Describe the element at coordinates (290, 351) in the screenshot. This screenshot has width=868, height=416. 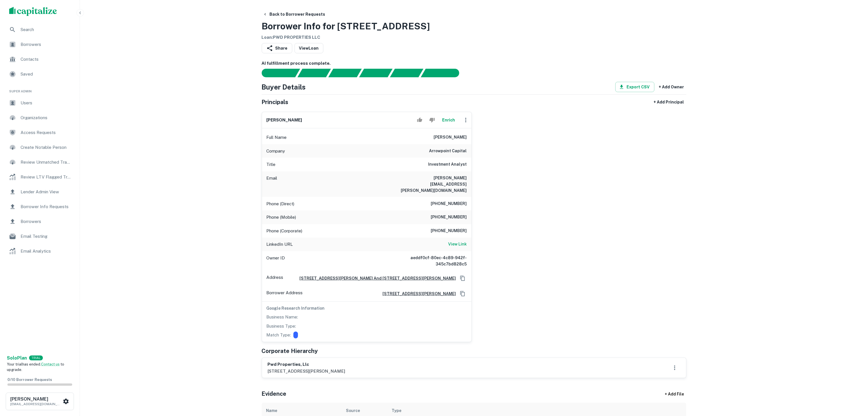
I see `h5: Corporate Hierarchy` at that location.